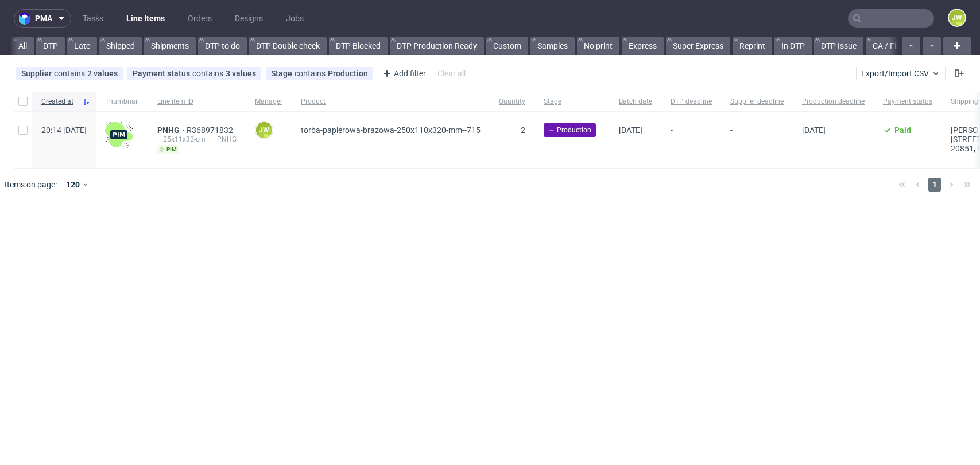 This screenshot has height=465, width=980. I want to click on span: pma, so click(44, 18).